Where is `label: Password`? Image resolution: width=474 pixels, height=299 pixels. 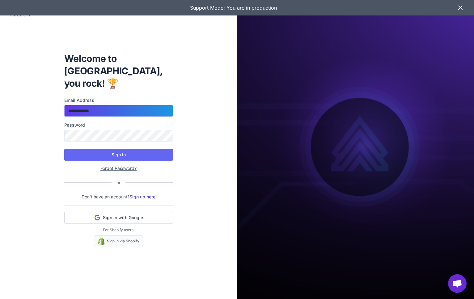
label: Password is located at coordinates (119, 125).